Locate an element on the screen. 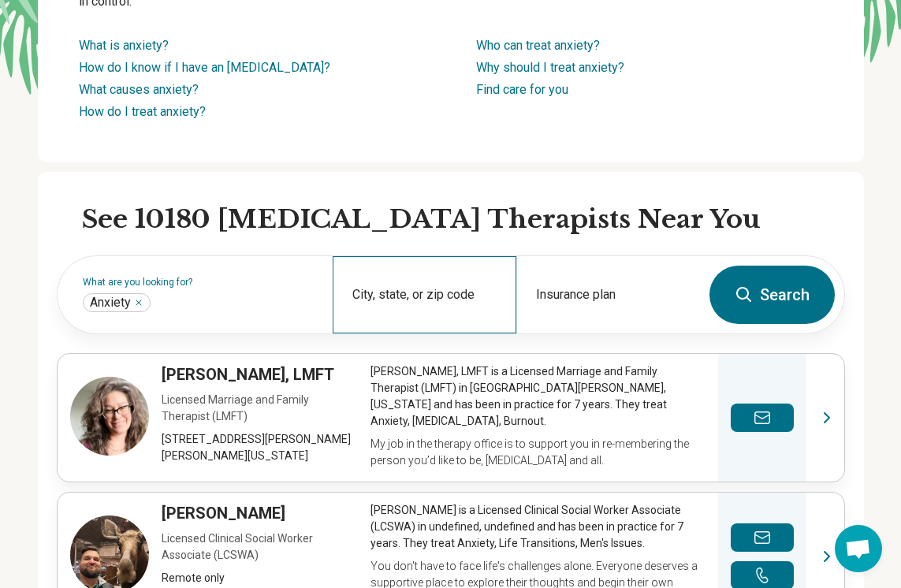 The height and width of the screenshot is (588, 901). label: What are you looking for? is located at coordinates (198, 283).